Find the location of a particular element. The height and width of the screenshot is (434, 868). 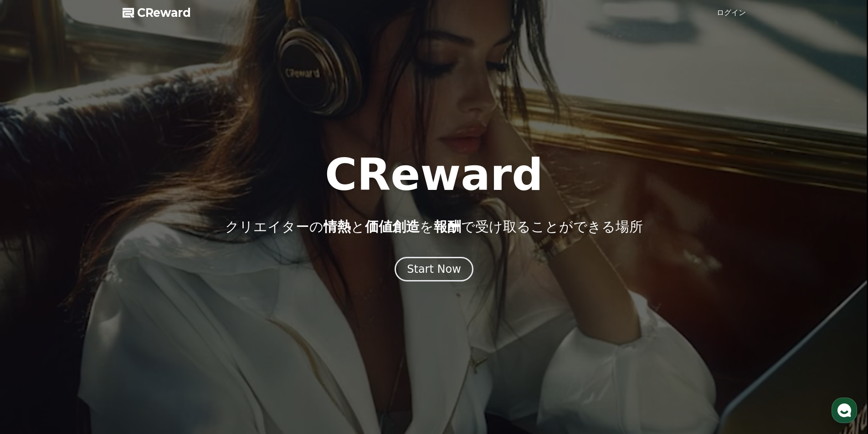

a: Start Now is located at coordinates (434, 270).